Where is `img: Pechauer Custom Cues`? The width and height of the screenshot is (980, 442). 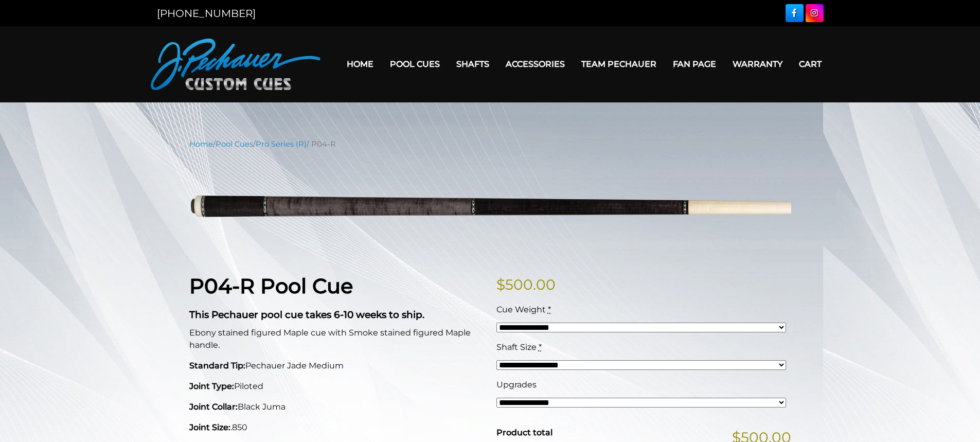
img: Pechauer Custom Cues is located at coordinates (236, 65).